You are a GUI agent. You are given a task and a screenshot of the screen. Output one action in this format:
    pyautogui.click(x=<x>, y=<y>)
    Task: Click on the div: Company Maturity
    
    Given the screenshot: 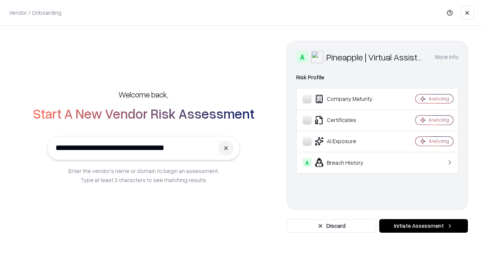 What is the action you would take?
    pyautogui.click(x=348, y=99)
    